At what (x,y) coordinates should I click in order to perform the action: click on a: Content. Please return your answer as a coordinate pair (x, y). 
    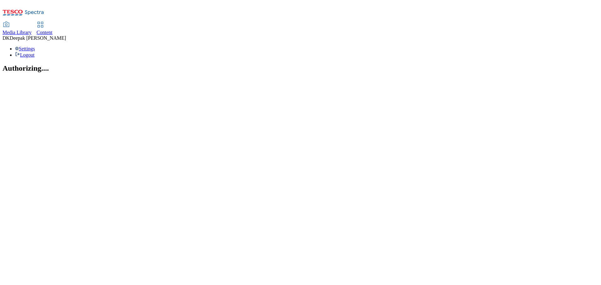
    Looking at the image, I should click on (44, 29).